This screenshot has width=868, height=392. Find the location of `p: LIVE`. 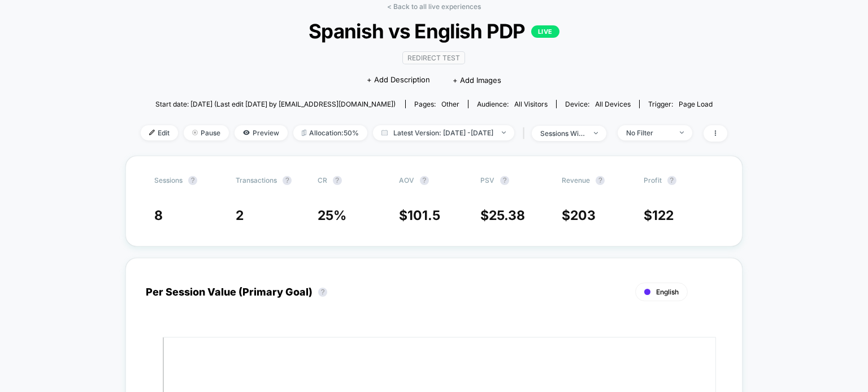

p: LIVE is located at coordinates (545, 31).